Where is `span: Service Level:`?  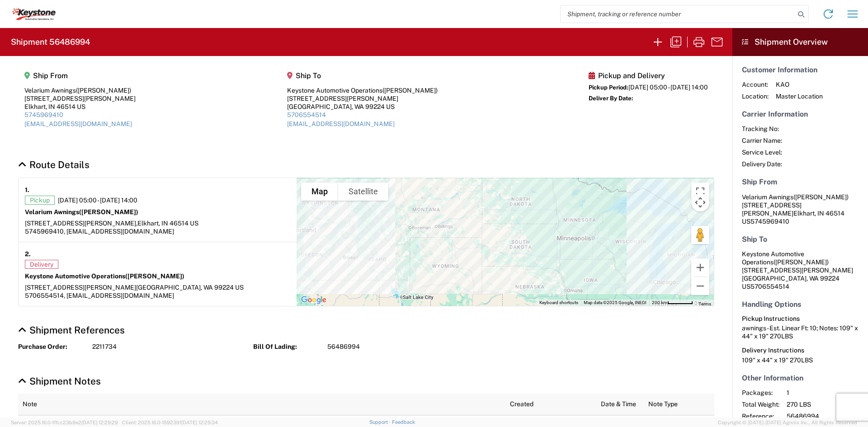 span: Service Level: is located at coordinates (762, 152).